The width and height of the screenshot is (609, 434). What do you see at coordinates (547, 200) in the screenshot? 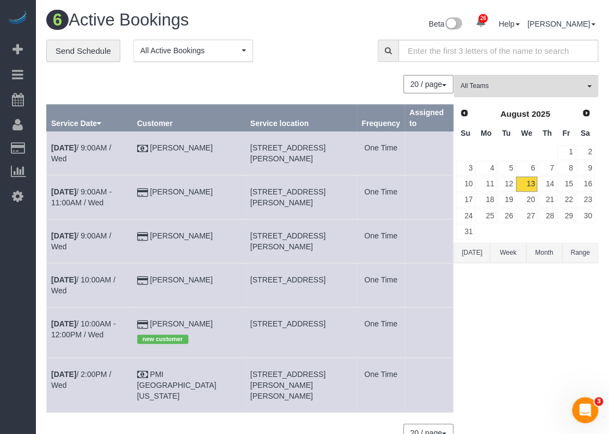
I see `a: 21` at bounding box center [547, 200].